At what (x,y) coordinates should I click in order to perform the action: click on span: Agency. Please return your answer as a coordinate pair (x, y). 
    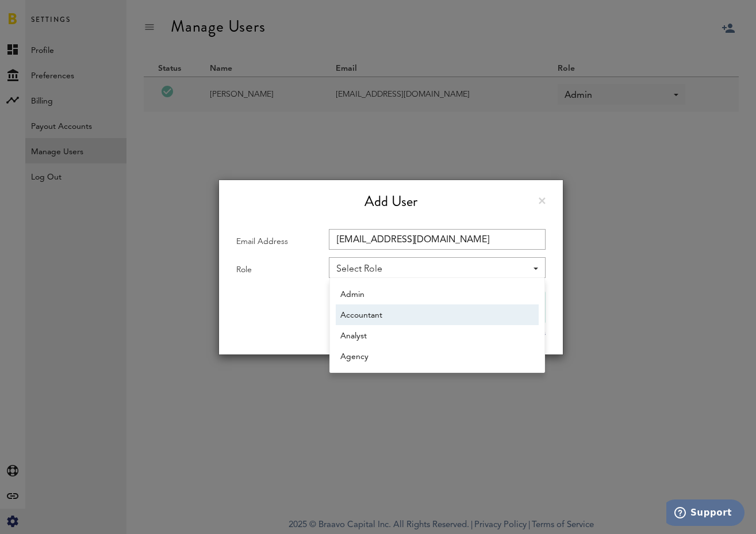
    Looking at the image, I should click on (437, 357).